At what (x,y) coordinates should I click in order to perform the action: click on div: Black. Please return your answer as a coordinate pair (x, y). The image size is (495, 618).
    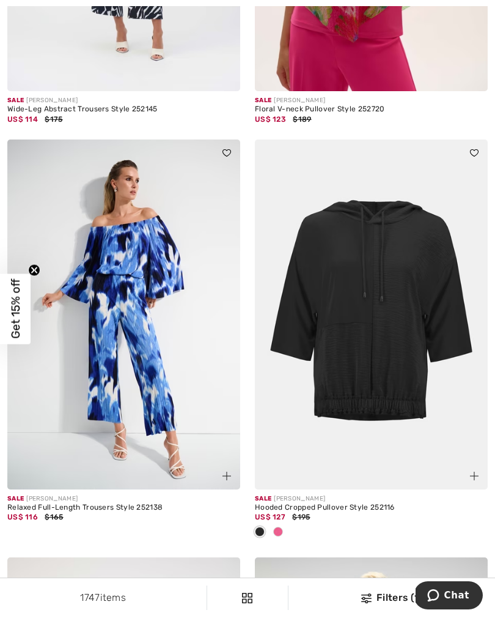
    Looking at the image, I should click on (260, 532).